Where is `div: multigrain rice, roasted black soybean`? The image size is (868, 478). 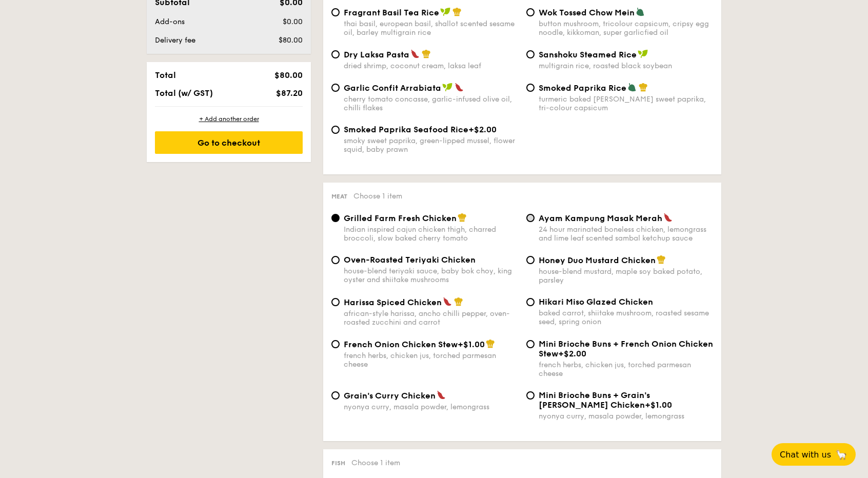
div: multigrain rice, roasted black soybean is located at coordinates (626, 66).